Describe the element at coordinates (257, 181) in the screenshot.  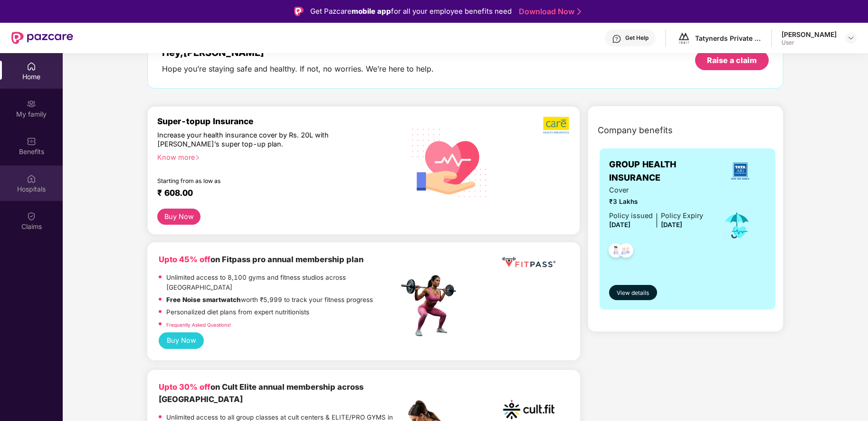
I see `div: Starting from as low as` at that location.